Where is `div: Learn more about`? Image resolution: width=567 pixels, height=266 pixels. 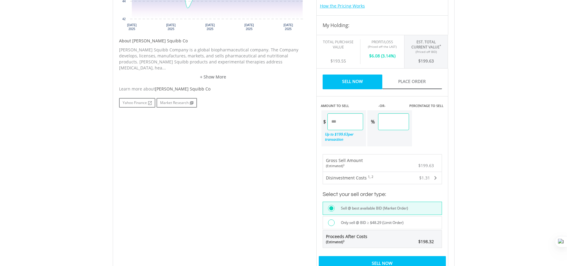 div: Learn more about is located at coordinates (213, 89).